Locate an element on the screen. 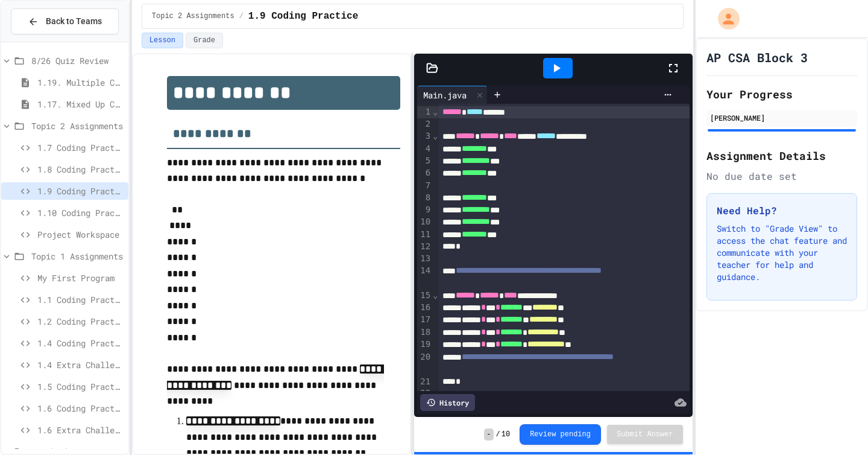 The image size is (868, 455). div: 19 is located at coordinates (424, 345).